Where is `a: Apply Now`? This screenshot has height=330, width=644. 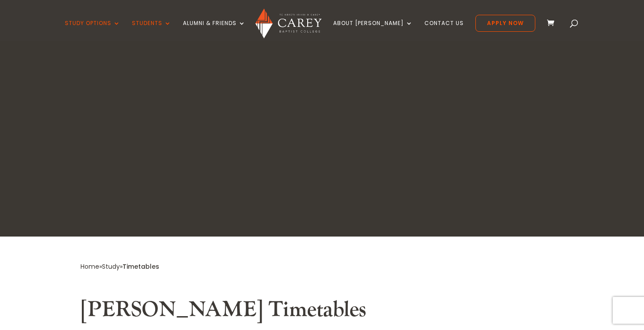 a: Apply Now is located at coordinates (505, 23).